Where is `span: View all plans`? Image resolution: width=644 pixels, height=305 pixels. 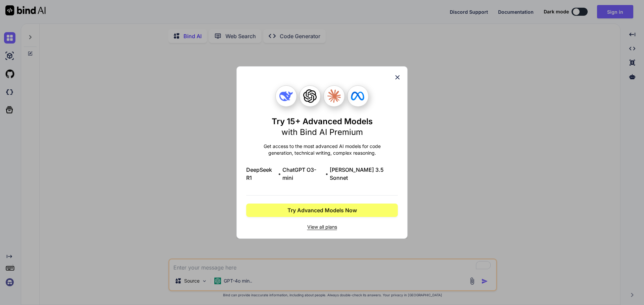
span: View all plans is located at coordinates (322, 227).